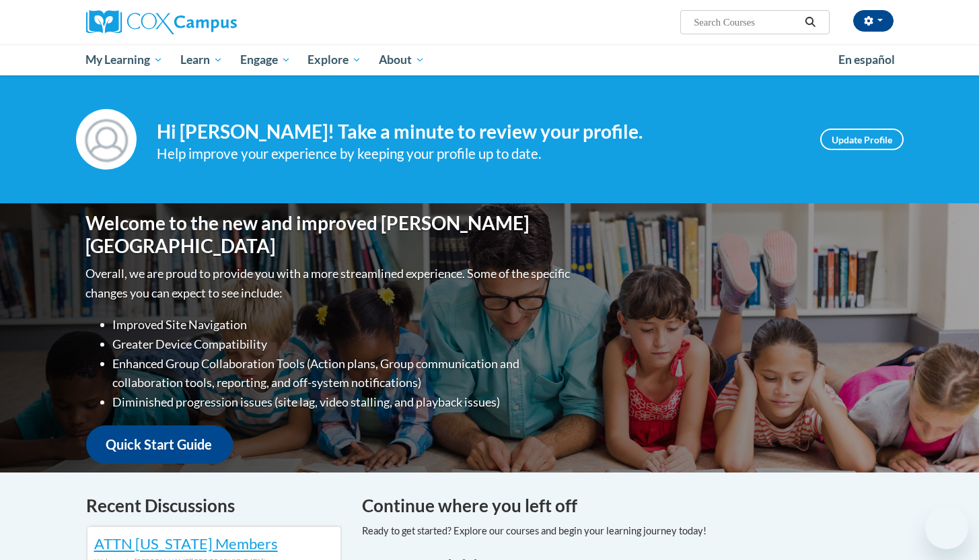 The image size is (979, 560). I want to click on button: Account Settings, so click(873, 21).